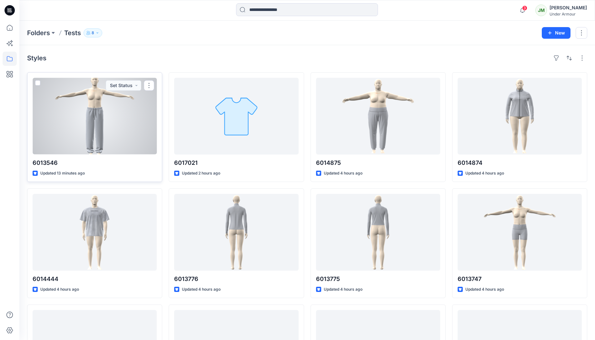  What do you see at coordinates (378, 116) in the screenshot?
I see `a: 6014875` at bounding box center [378, 116].